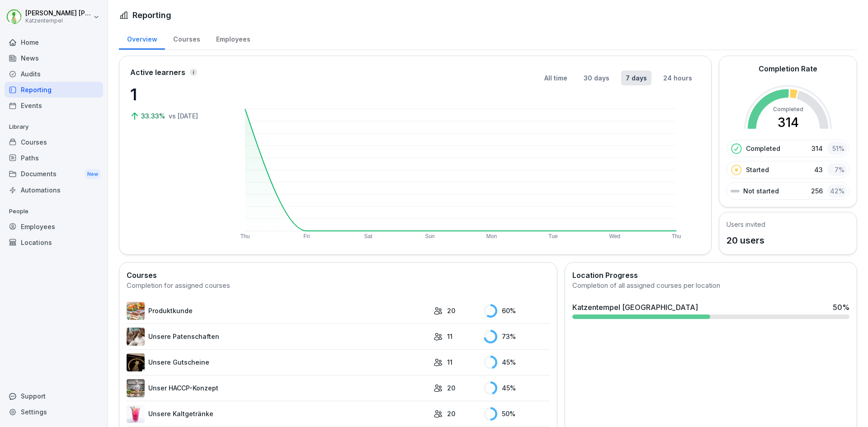 The image size is (868, 427). I want to click on p: Not started, so click(761, 191).